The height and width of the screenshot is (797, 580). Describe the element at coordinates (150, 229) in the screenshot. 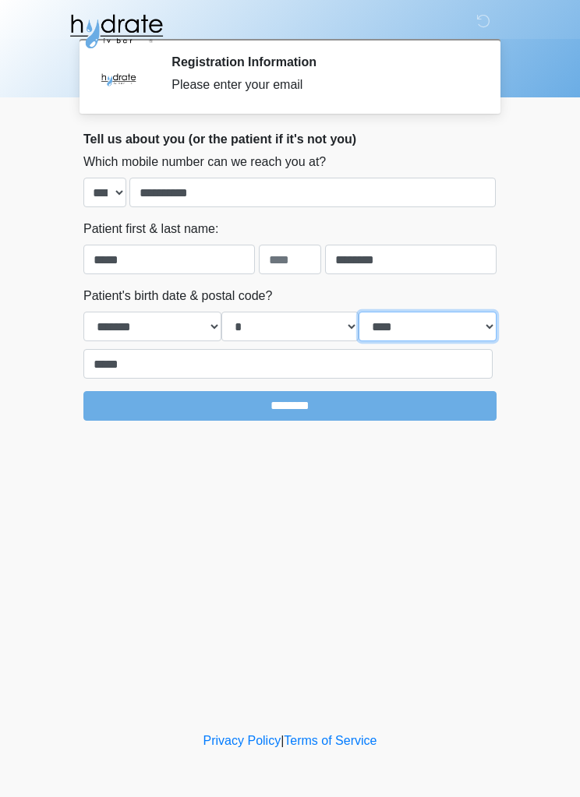

I see `label: Patient first & last name:` at that location.